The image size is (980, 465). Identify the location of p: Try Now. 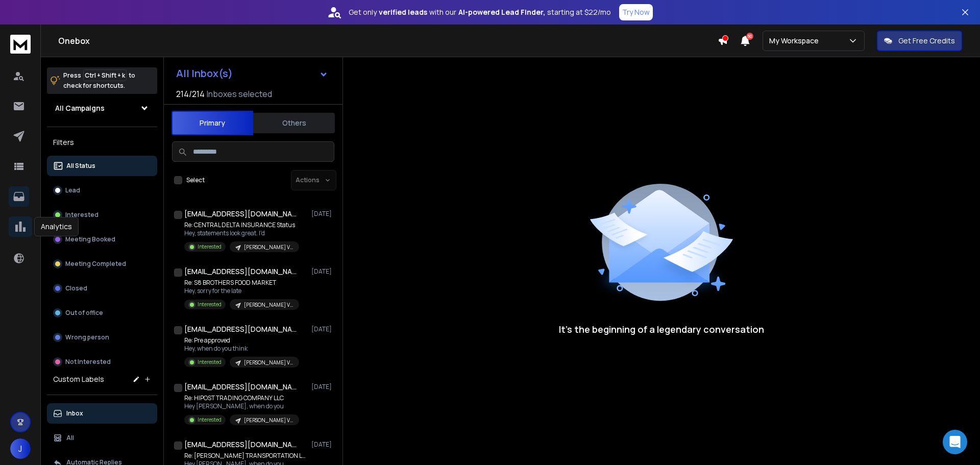
(636, 12).